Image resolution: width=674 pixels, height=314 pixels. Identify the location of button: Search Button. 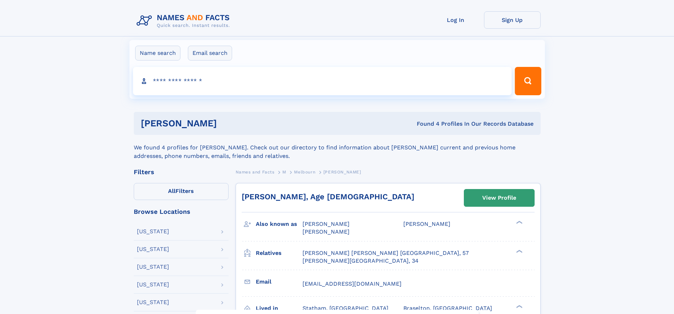
(528, 81).